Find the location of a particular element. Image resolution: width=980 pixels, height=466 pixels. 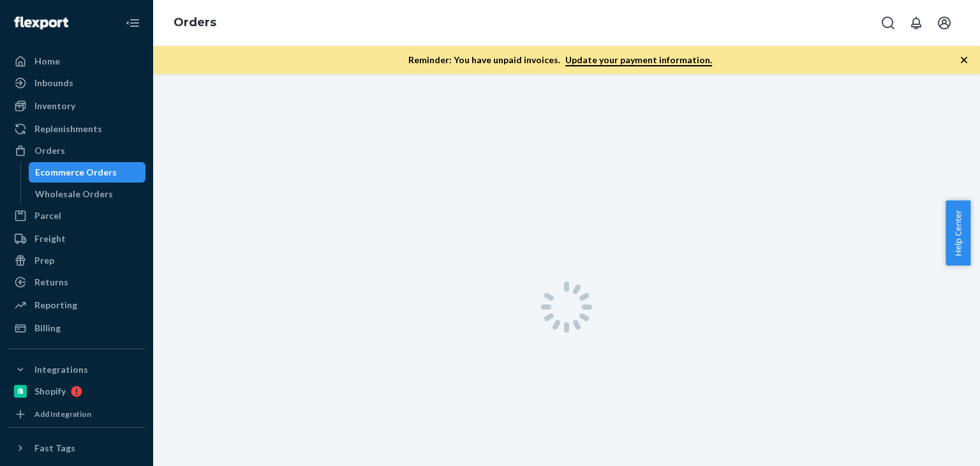

div: Home is located at coordinates (47, 61).